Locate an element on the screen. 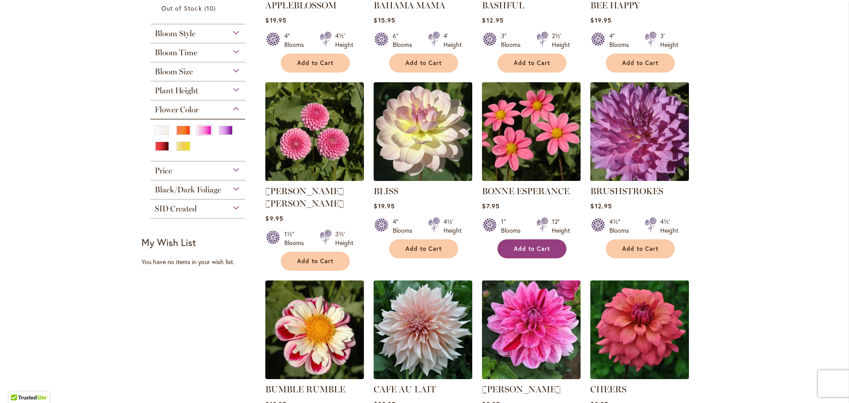 This screenshot has height=403, width=849. span: $9.95 is located at coordinates (274, 218).